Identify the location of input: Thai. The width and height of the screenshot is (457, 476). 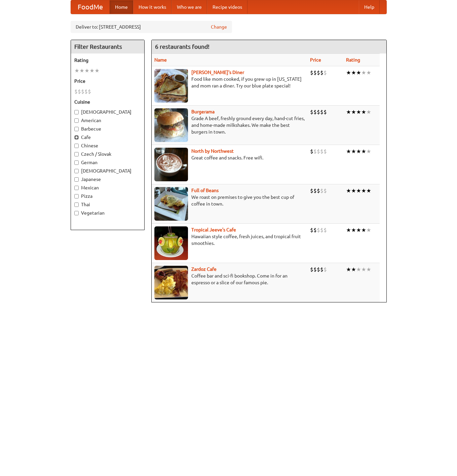
(76, 204).